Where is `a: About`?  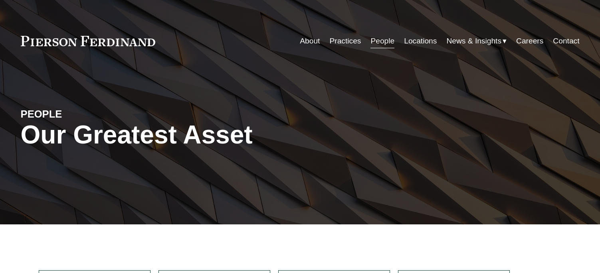 a: About is located at coordinates (310, 41).